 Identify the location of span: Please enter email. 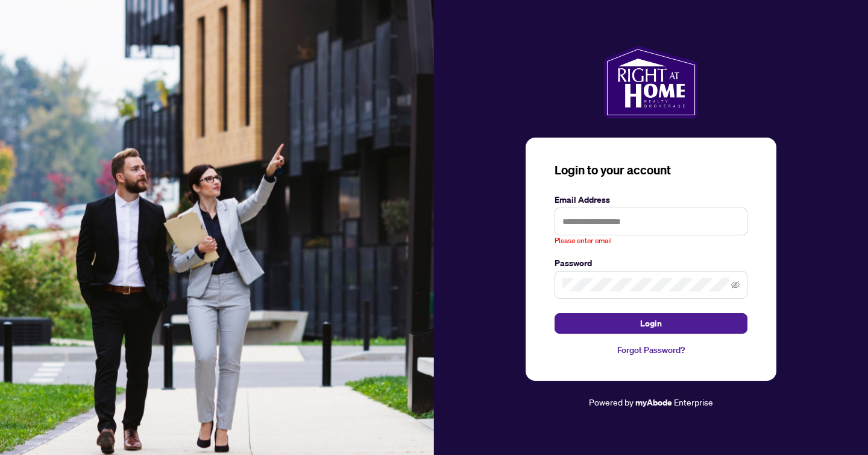
(583, 241).